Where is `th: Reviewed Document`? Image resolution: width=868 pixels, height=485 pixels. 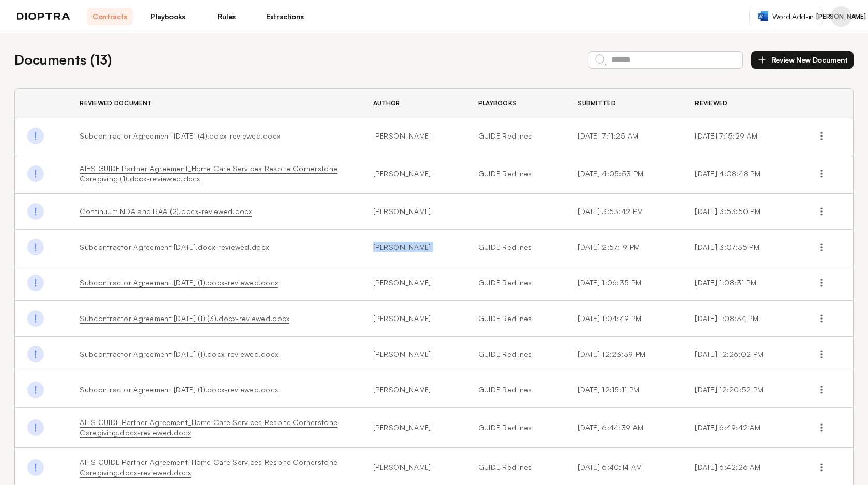
th: Reviewed Document is located at coordinates (214, 103).